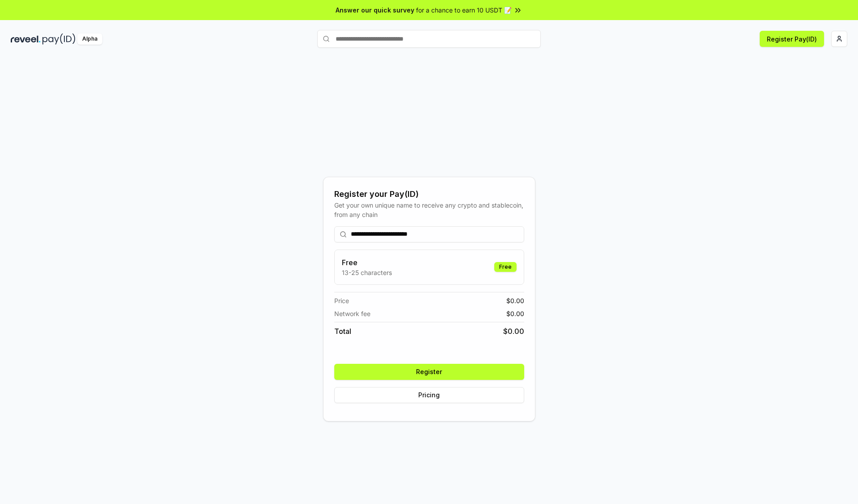 The width and height of the screenshot is (858, 504). Describe the element at coordinates (343, 332) in the screenshot. I see `span: Total` at that location.